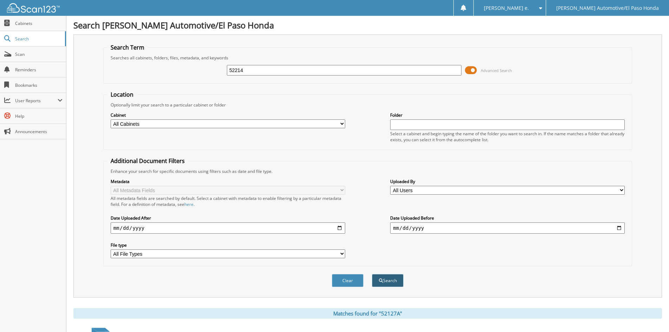  Describe the element at coordinates (387, 280) in the screenshot. I see `button: Search` at that location.